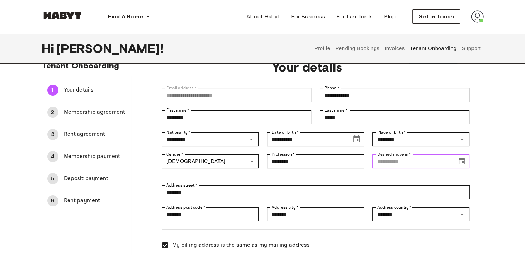 The image size is (525, 255). What do you see at coordinates (285, 132) in the screenshot?
I see `label: Date of birth` at bounding box center [285, 132].